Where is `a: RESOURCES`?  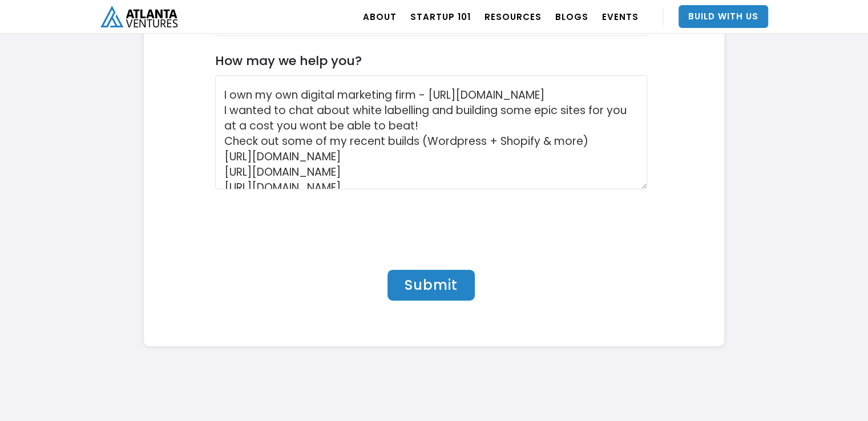
a: RESOURCES is located at coordinates (513, 16).